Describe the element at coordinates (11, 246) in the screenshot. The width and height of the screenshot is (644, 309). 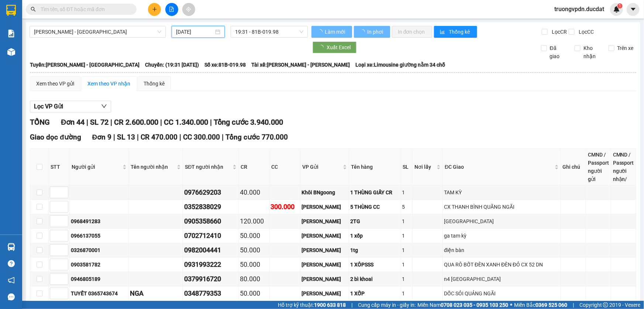
I see `img: warehouse-icon` at that location.